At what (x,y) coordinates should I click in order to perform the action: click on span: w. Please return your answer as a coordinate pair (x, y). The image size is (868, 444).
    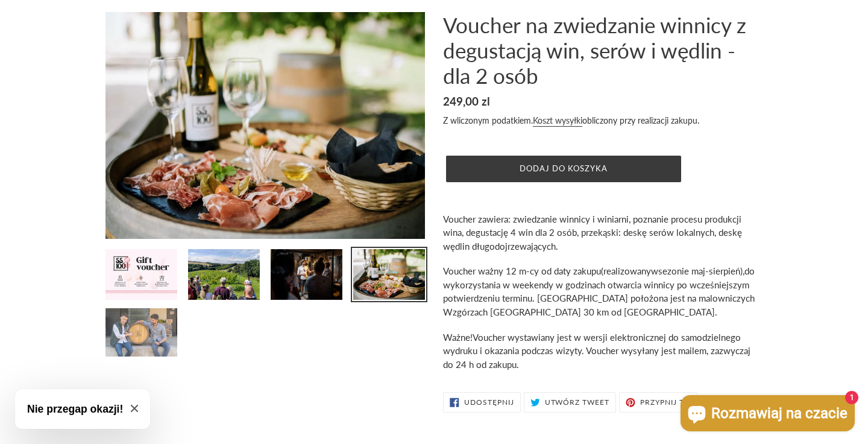
    Looking at the image, I should click on (655, 271).